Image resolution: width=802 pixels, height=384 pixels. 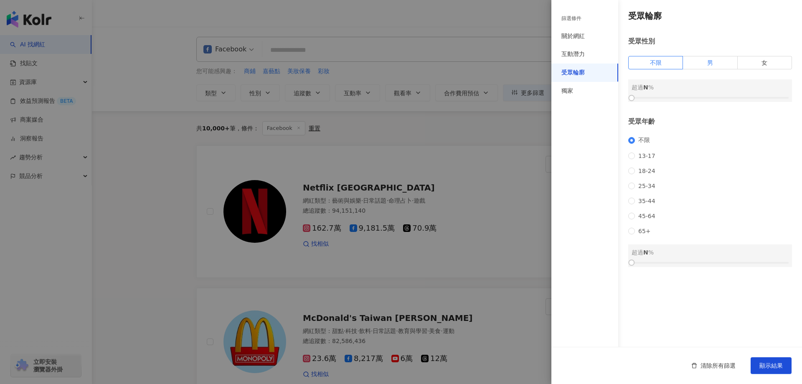 I want to click on span: delete, so click(x=695, y=366).